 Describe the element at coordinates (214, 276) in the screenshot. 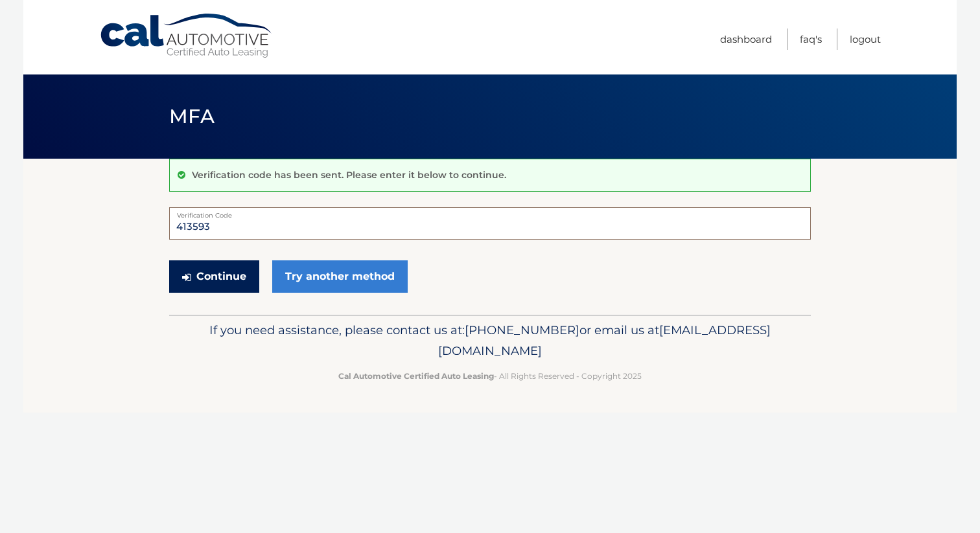

I see `button: Continue` at that location.